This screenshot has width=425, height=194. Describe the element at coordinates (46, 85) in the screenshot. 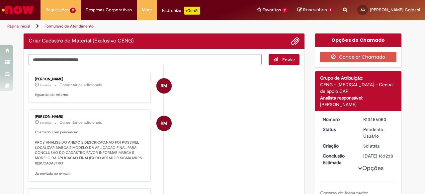

I see `span: 7m atrás` at that location.